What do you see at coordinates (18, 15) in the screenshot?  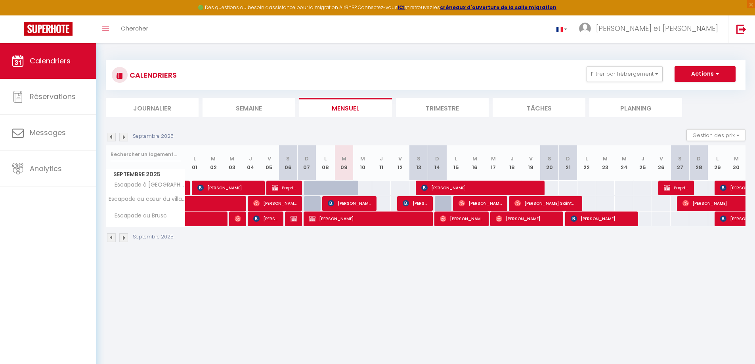 I see `button: Ouvrir le widget de chat LiveChat` at bounding box center [18, 15].